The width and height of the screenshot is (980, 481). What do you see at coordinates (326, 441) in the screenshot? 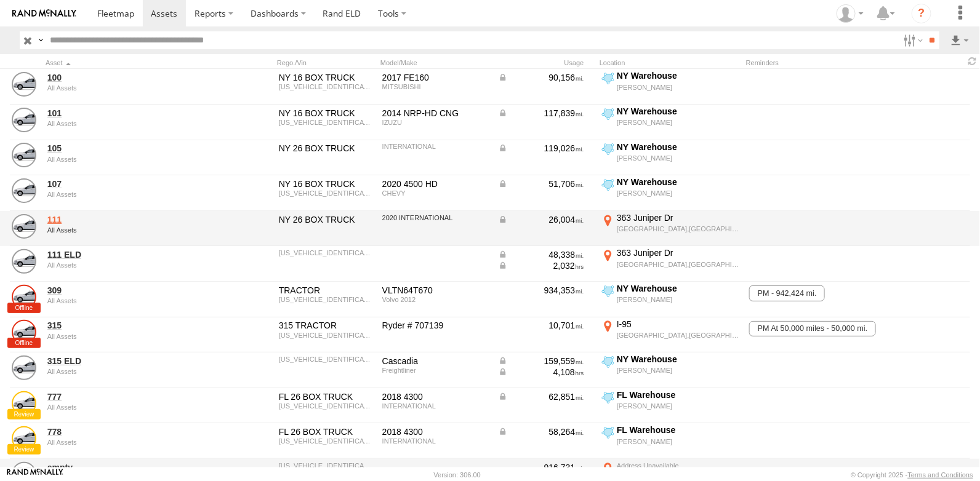
I see `div: 1HTMMMMLXJH530550` at bounding box center [326, 441].